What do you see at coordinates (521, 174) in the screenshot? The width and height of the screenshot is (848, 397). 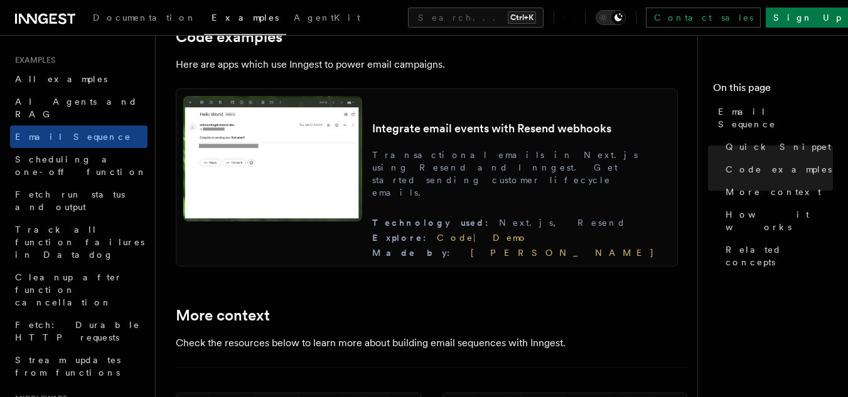 I see `p: Transactional emails in Next.js using Resend and Inngest. Get started sending customer lifecycle ...` at bounding box center [521, 174].